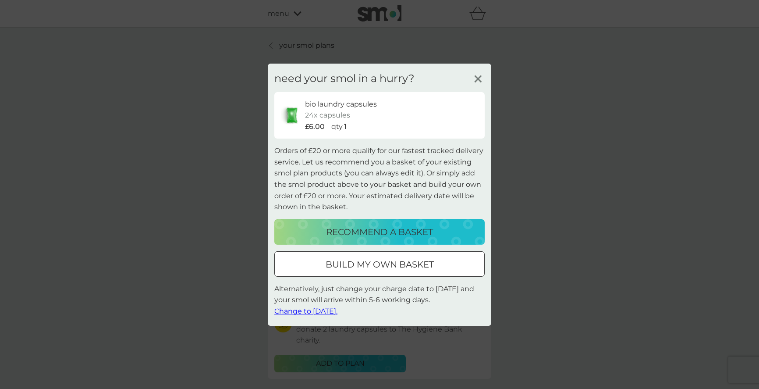  I want to click on p: Orders of £20 or more qualify for our fastest tracked delivery service. Let us recommend you a ba..., so click(380, 179).